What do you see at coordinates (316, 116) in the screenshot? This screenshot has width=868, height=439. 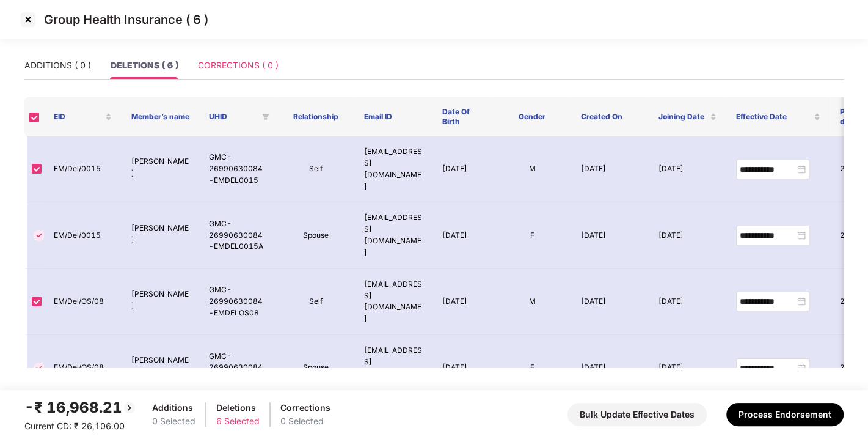 I see `th: Relationship` at bounding box center [316, 116].